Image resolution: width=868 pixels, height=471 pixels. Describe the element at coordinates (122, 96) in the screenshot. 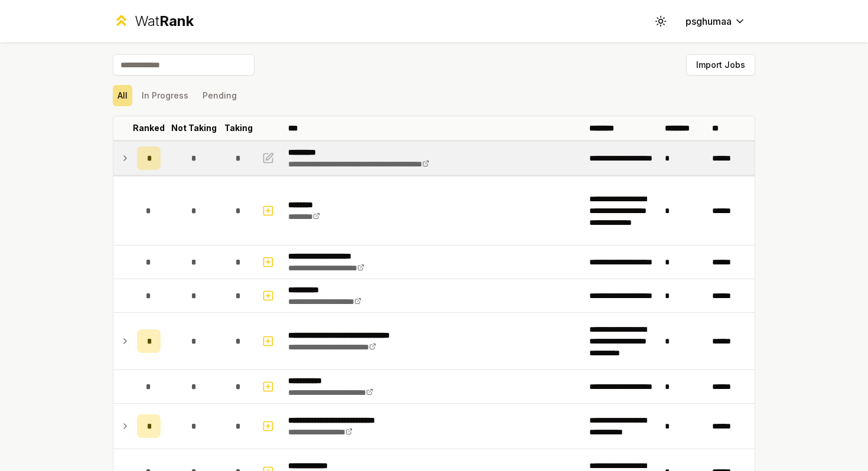

I see `button: All` at that location.